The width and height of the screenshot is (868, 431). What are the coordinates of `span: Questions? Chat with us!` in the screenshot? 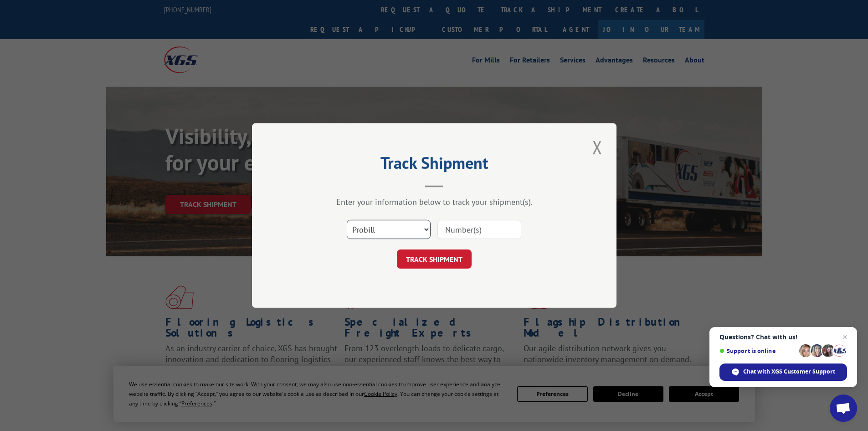 It's located at (783, 337).